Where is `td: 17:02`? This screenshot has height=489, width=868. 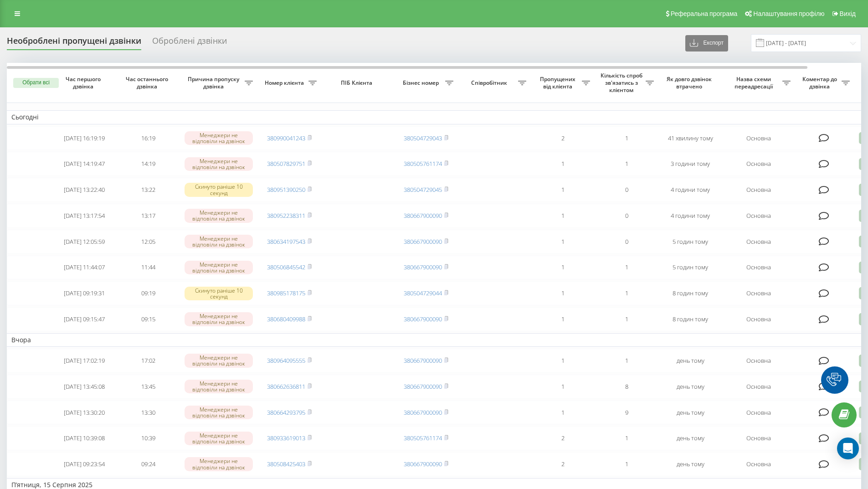
td: 17:02 is located at coordinates (148, 361).